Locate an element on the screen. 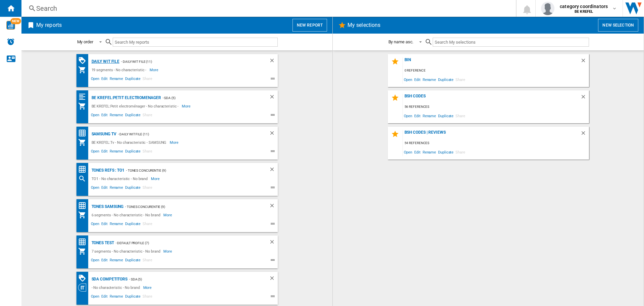  span: category coordinators is located at coordinates (584, 6).